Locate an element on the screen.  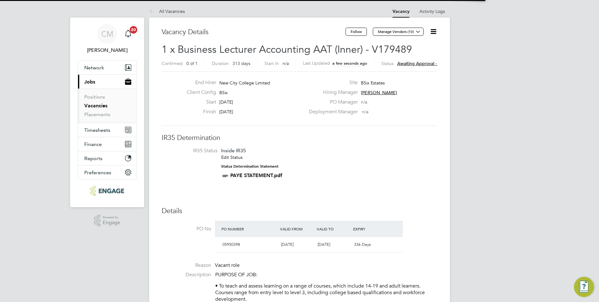
label: Deployment Manager is located at coordinates (332, 112).